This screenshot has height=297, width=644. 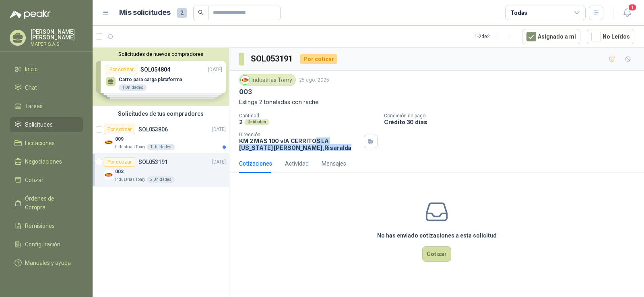 What do you see at coordinates (46, 106) in the screenshot?
I see `a: Tareas` at bounding box center [46, 106].